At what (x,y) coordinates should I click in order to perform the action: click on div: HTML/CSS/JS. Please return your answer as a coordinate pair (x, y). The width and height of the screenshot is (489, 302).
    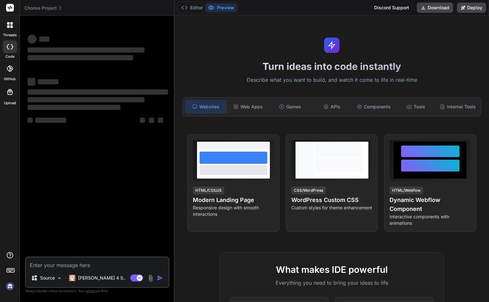
    Looking at the image, I should click on (208, 190).